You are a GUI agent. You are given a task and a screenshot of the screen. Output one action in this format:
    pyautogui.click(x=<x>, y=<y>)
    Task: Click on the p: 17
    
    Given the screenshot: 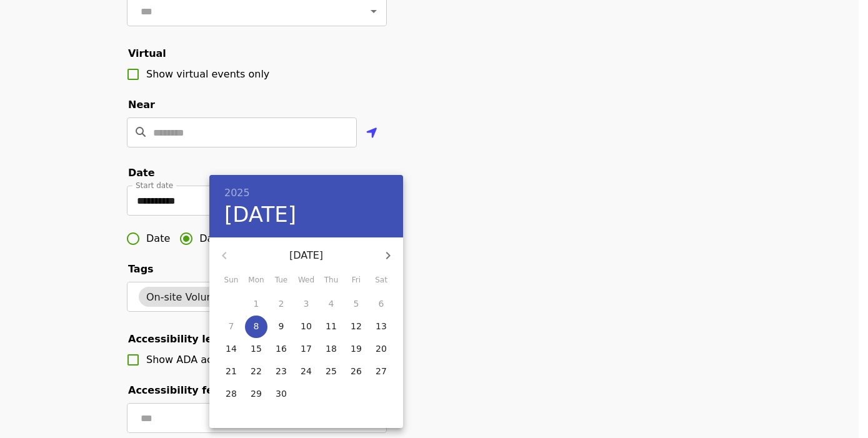 What is the action you would take?
    pyautogui.click(x=306, y=348)
    